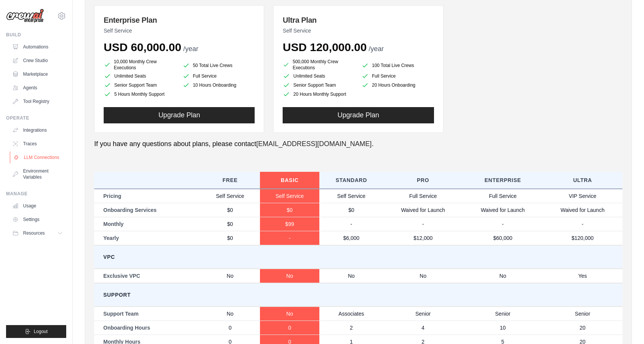 This screenshot has height=344, width=644. Describe the element at coordinates (423, 327) in the screenshot. I see `td: 4` at that location.